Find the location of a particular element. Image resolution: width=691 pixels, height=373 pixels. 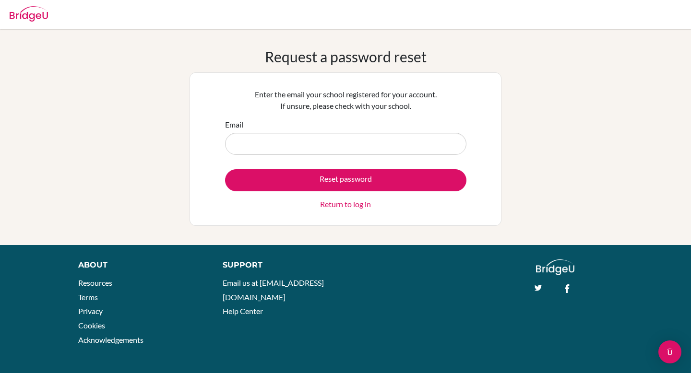

p: Enter the email your school registered for your account. If unsure, please check with your school. is located at coordinates (345, 100).